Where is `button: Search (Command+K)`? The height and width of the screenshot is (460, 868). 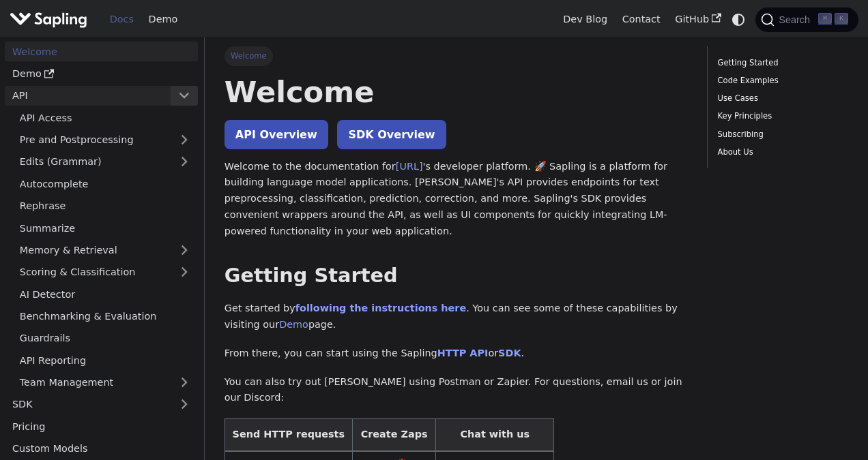
button: Search (Command+K) is located at coordinates (807, 19).